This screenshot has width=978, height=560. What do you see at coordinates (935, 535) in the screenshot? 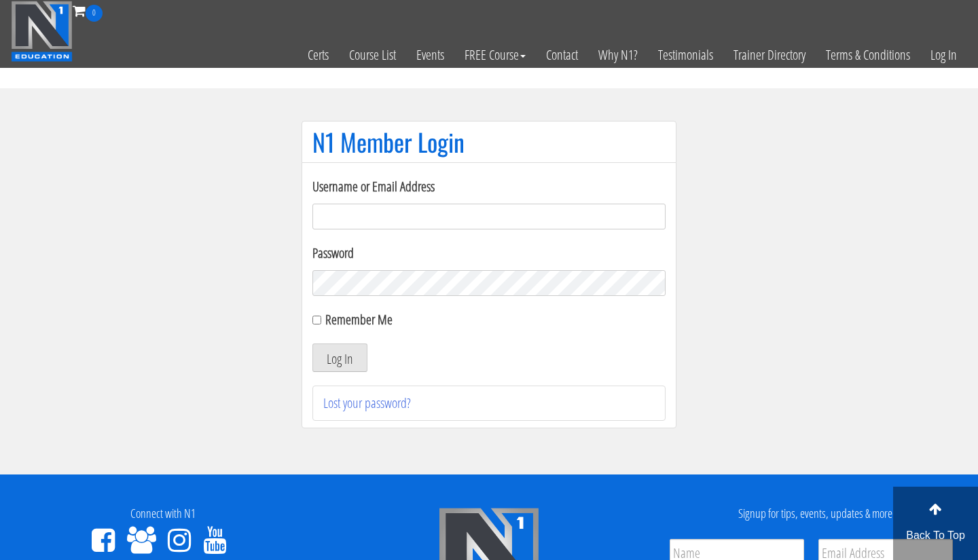
I see `p: Back To Top` at bounding box center [935, 535].